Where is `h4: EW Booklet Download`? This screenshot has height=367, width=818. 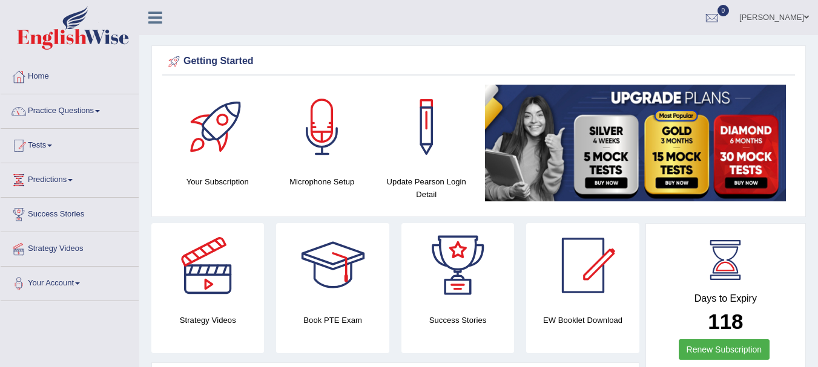
h4: EW Booklet Download is located at coordinates (582, 320).